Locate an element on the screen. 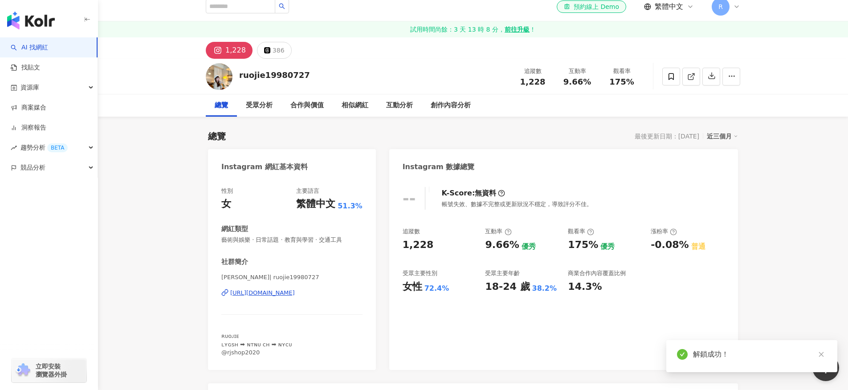 The image size is (848, 390). div: 386 is located at coordinates (278, 50).